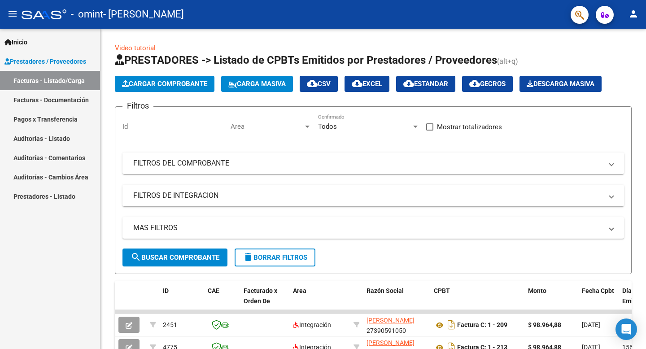 This screenshot has width=646, height=349. What do you see at coordinates (487, 84) in the screenshot?
I see `button: Gecros` at bounding box center [487, 84].